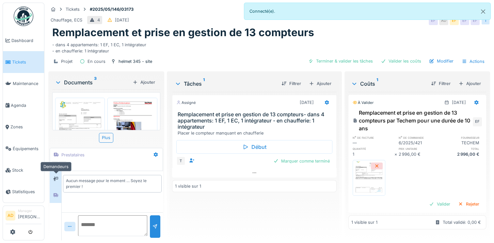  Describe the element at coordinates (401, 61) in the screenshot. I see `div: Valider les coûts` at that location.